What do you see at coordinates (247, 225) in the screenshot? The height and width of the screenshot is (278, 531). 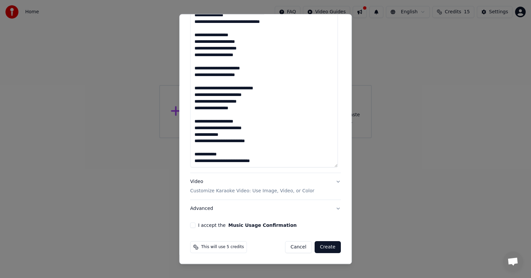 I see `label: I accept the` at bounding box center [247, 225].